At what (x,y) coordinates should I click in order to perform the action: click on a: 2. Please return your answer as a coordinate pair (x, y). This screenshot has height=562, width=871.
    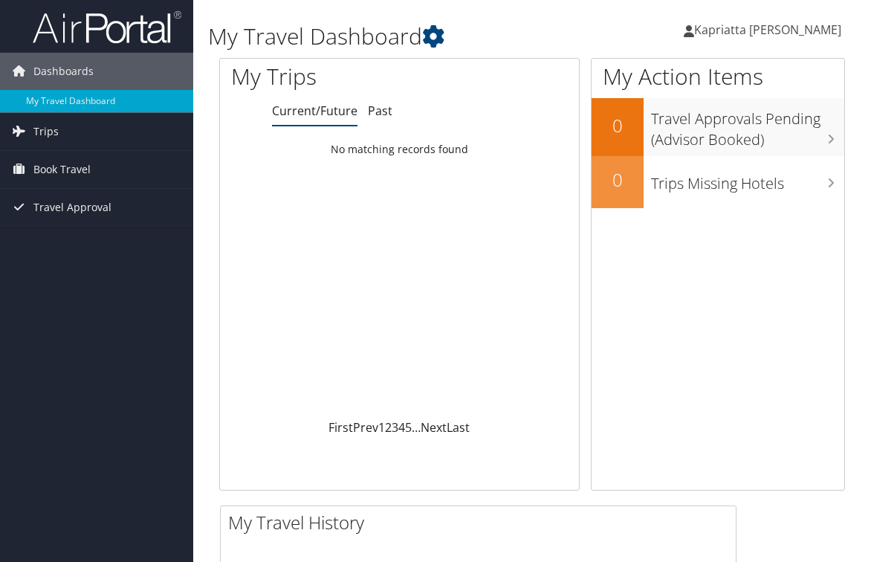
    Looking at the image, I should click on (388, 427).